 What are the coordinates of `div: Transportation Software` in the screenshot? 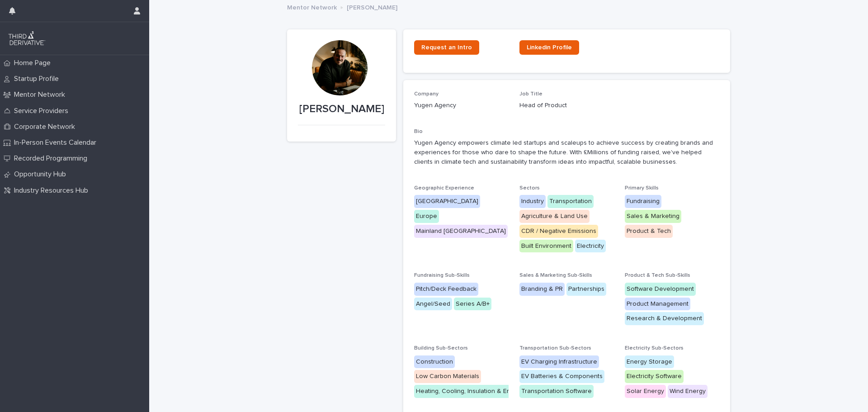 It's located at (557, 391).